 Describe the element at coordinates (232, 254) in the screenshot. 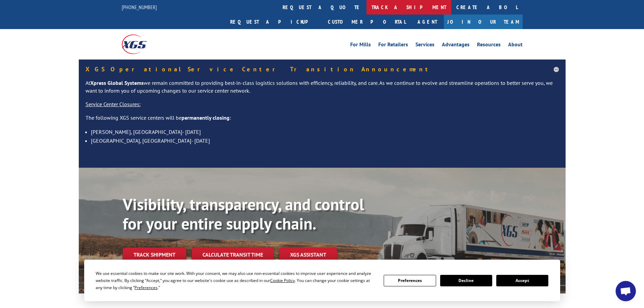

I see `a: Calculate transit time` at that location.